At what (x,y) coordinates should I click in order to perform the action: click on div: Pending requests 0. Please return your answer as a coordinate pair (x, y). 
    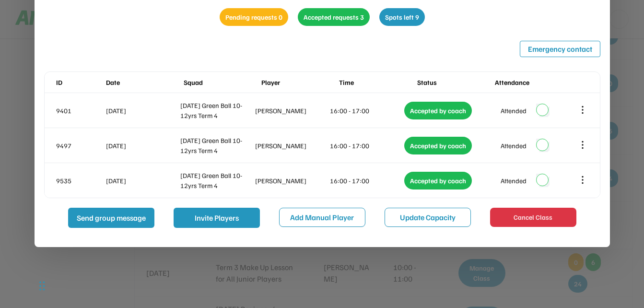
    Looking at the image, I should click on (253, 17).